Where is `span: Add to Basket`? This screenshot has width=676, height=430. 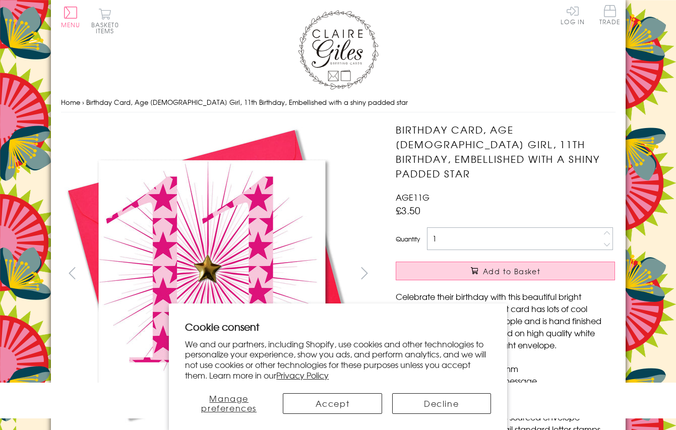 span: Add to Basket is located at coordinates (512, 271).